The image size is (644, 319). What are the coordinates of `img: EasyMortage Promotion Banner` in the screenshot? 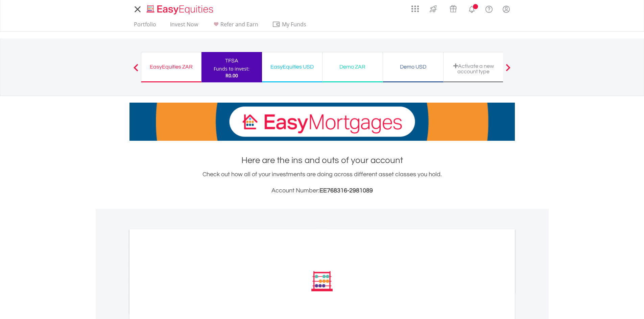 It's located at (322, 122).